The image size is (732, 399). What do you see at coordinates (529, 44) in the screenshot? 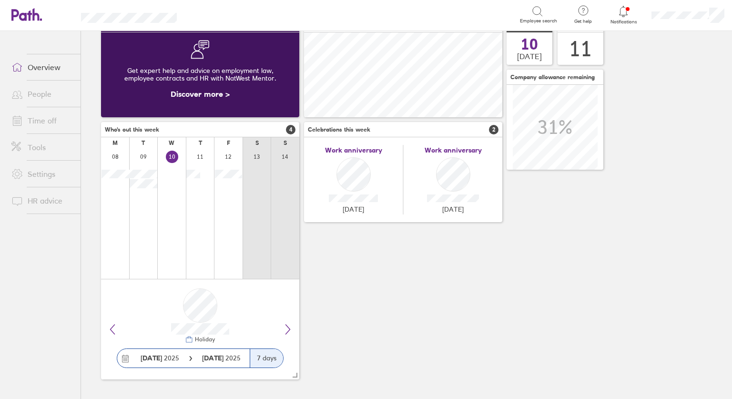
I see `span: 10` at bounding box center [529, 44].